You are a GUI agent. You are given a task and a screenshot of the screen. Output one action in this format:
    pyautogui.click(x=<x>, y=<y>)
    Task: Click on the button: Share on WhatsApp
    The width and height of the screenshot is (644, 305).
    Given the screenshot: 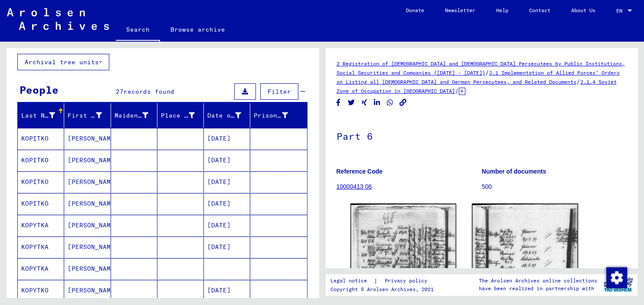 What is the action you would take?
    pyautogui.click(x=389, y=102)
    